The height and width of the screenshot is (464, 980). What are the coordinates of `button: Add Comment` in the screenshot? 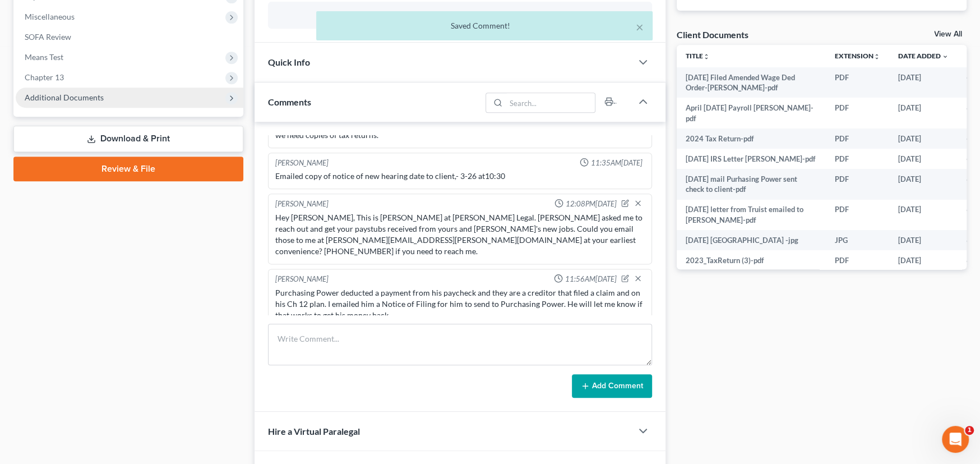 It's located at (612, 386).